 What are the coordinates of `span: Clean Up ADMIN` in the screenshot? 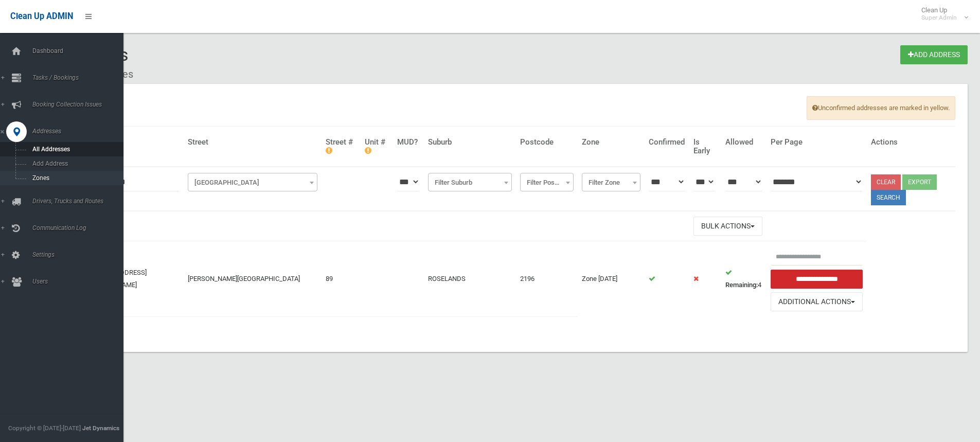 It's located at (42, 16).